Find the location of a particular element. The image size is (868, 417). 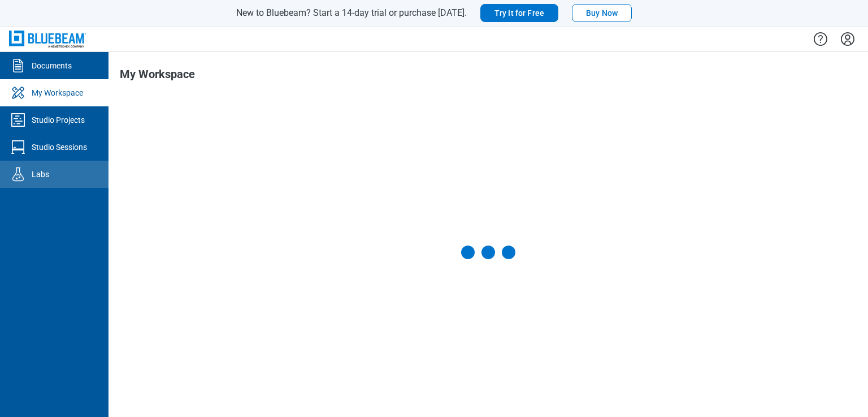

div: Documents is located at coordinates (51, 66).